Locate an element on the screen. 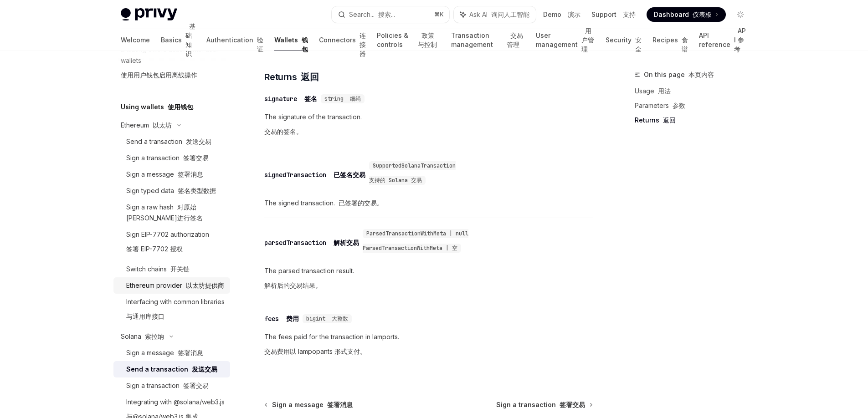 This screenshot has height=418, width=868. span: On this page is located at coordinates (679, 75).